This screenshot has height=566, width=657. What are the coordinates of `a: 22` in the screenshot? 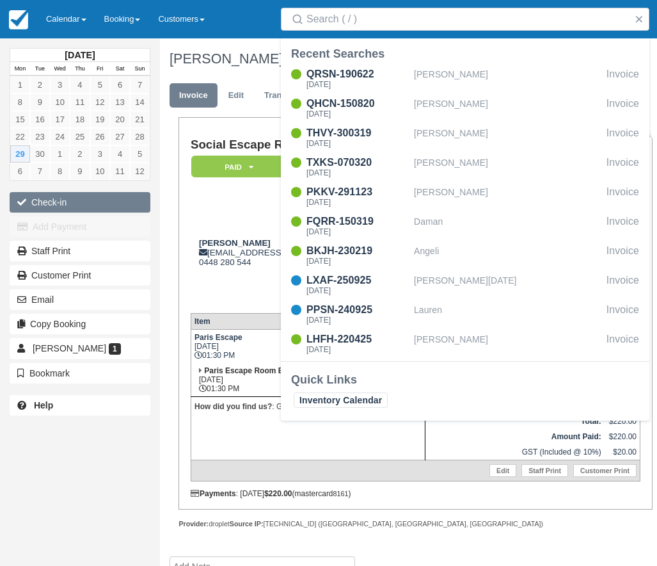 It's located at (20, 136).